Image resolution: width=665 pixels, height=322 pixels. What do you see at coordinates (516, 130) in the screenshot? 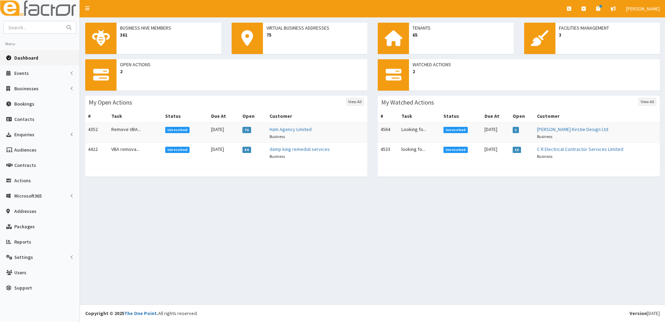
I see `span: 1` at bounding box center [516, 130].